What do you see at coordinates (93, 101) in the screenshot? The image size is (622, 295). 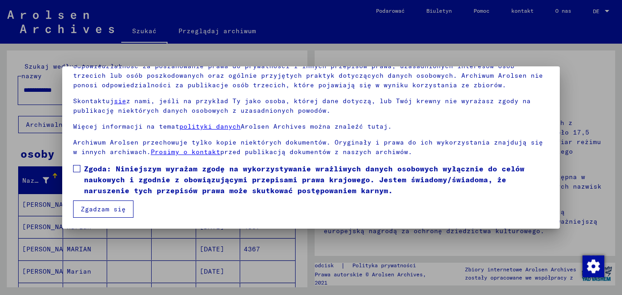 I see `font: Skontaktuj` at bounding box center [93, 101].